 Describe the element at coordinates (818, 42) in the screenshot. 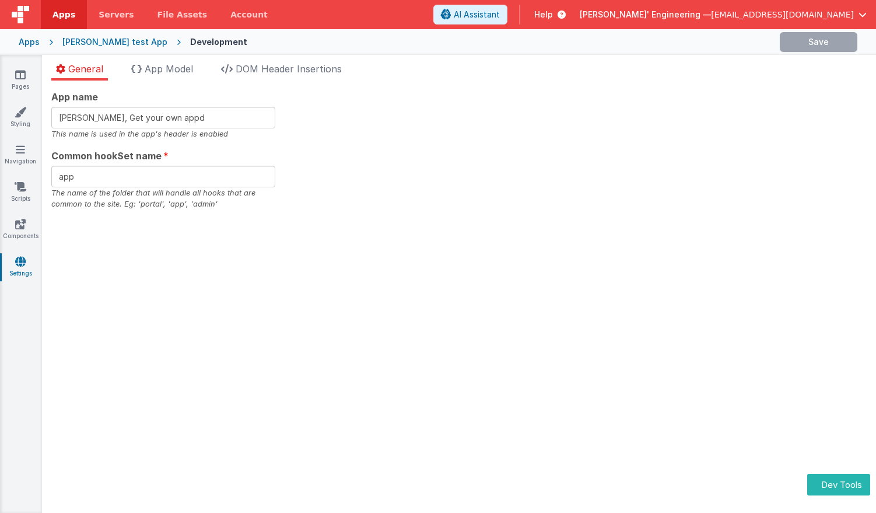

I see `button: Save` at that location.